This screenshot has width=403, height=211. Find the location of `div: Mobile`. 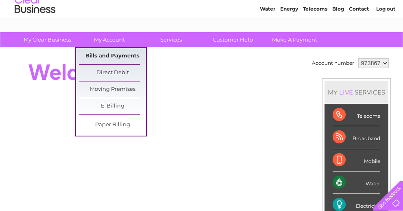

div: Mobile is located at coordinates (357, 160).